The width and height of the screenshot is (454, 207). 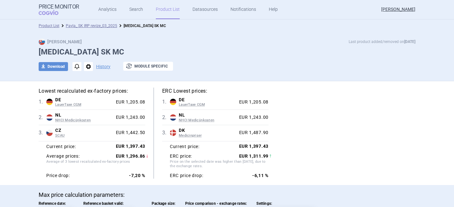 What do you see at coordinates (215, 91) in the screenshot?
I see `h5: ERC Lowest prices:` at bounding box center [215, 91].